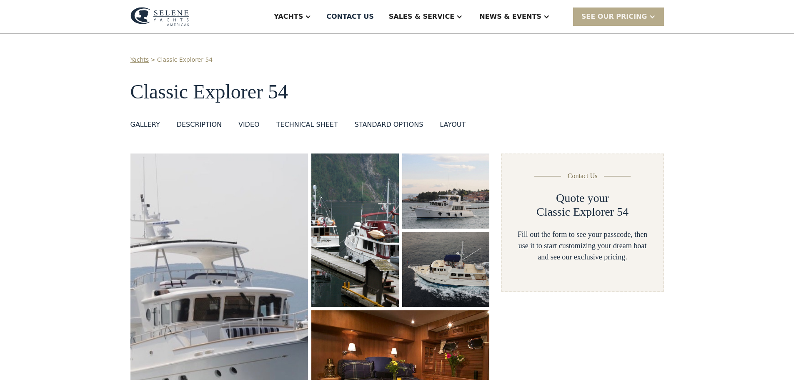 Image resolution: width=794 pixels, height=380 pixels. Describe the element at coordinates (145, 125) in the screenshot. I see `div: GALLERY` at that location.